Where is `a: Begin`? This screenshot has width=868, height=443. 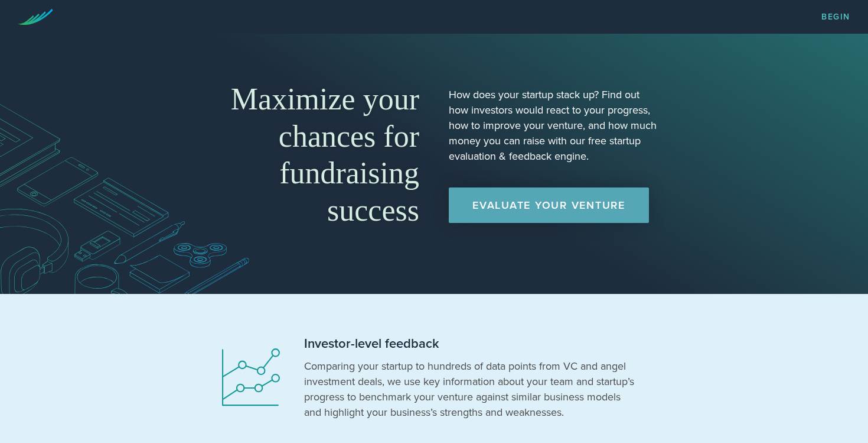
a: Begin is located at coordinates (836, 17).